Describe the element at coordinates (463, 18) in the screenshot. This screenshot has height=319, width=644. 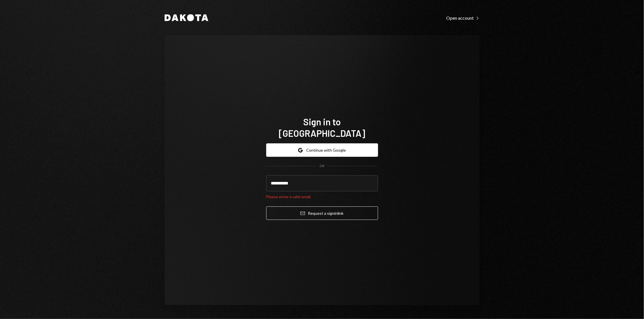
I see `div: Open account` at that location.